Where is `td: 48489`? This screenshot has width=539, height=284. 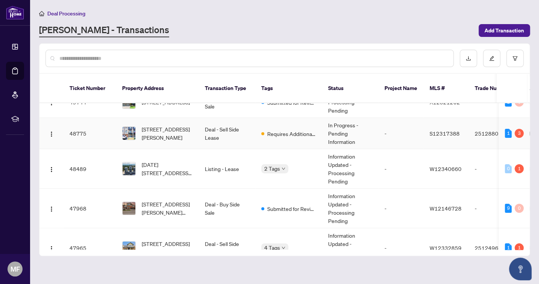
td: 48489 is located at coordinates (90, 169).